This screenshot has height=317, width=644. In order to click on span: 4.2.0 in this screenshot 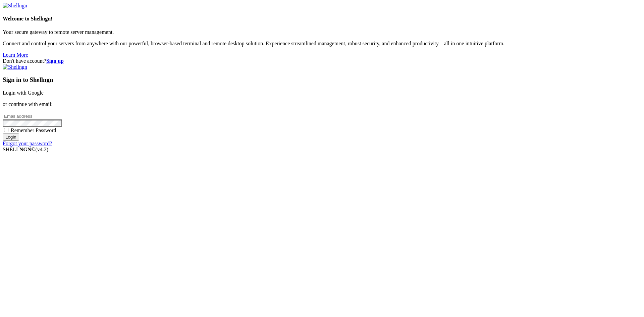, I will do `click(42, 149)`.